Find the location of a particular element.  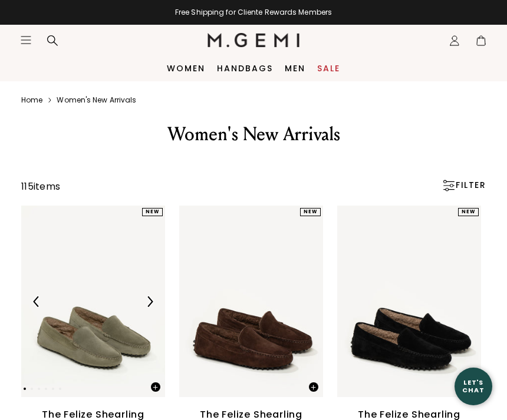

a: Women is located at coordinates (186, 68).